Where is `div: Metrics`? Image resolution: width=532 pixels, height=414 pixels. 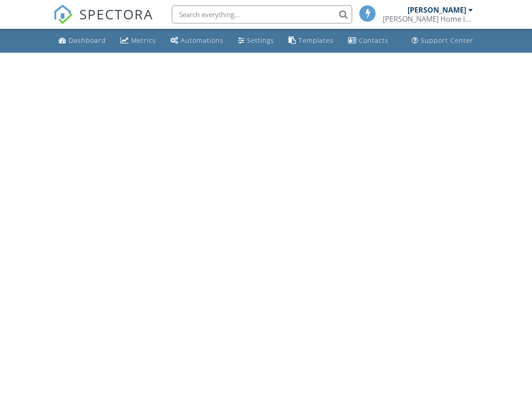 div: Metrics is located at coordinates (143, 40).